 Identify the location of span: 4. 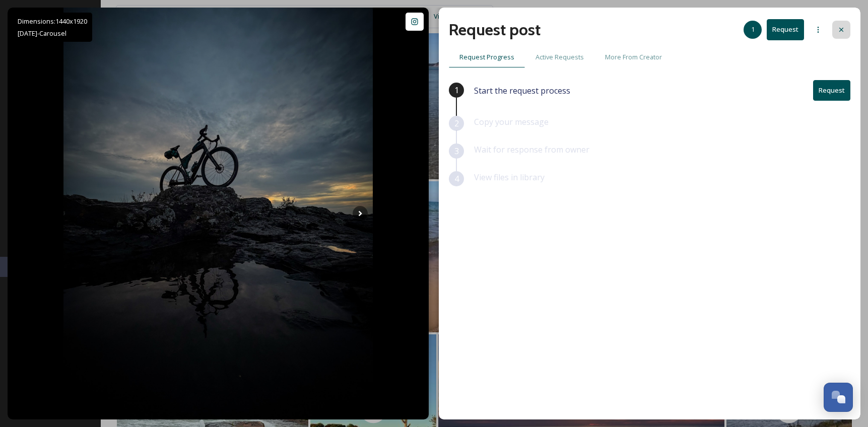
(456, 178).